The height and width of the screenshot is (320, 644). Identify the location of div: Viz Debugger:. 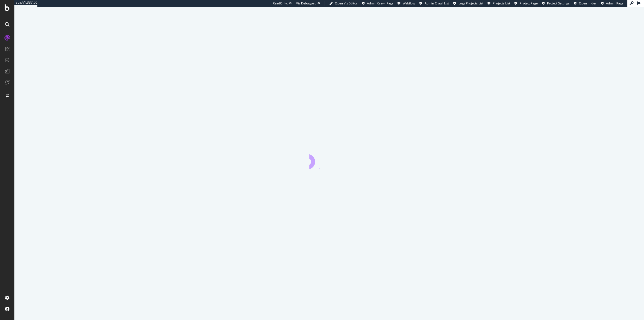
(306, 3).